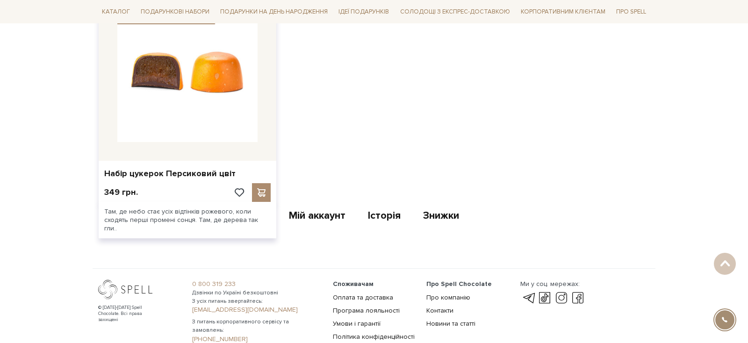  What do you see at coordinates (188, 220) in the screenshot?
I see `div: Там, де небо стає усіх відтінків рожевого, коли сходять перші промені сонця. Там, де дерева так г...` at bounding box center [188, 220].